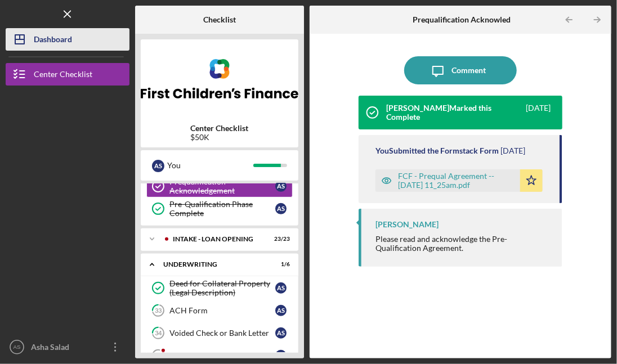  What do you see at coordinates (68, 74) in the screenshot?
I see `a: Center Checklist` at bounding box center [68, 74].